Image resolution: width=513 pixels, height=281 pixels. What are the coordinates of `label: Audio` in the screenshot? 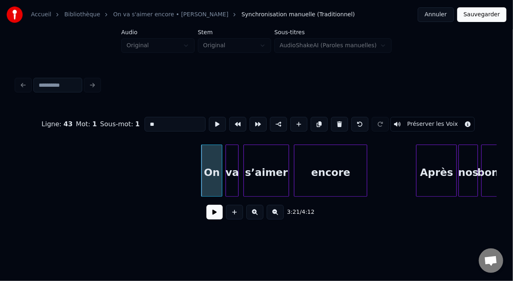 It's located at (158, 32).